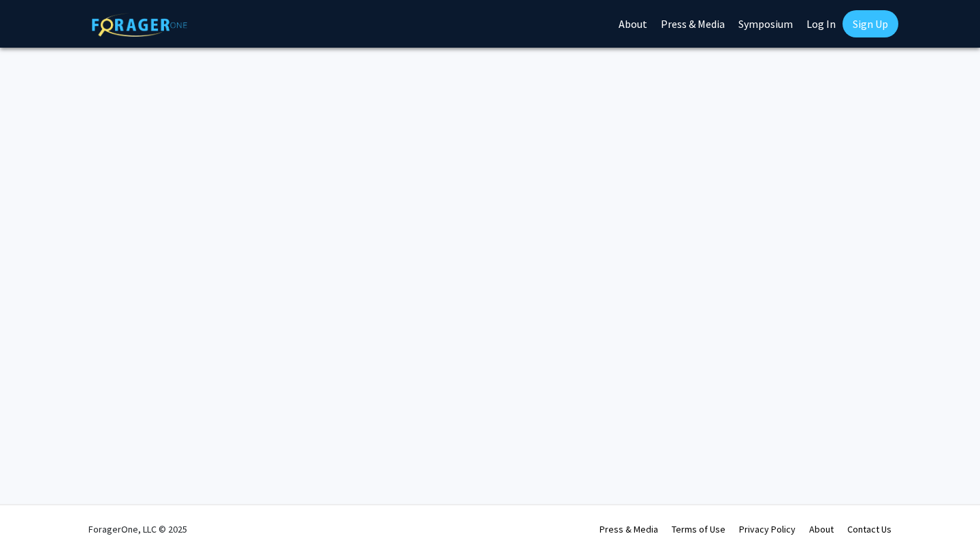  Describe the element at coordinates (138, 529) in the screenshot. I see `div: ForagerOne, LLC © 2025` at that location.